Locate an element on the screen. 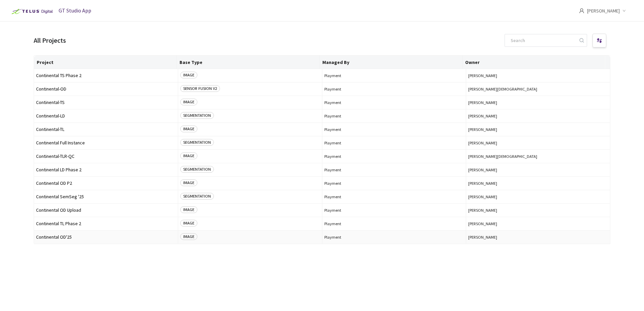  span: Continental-OD is located at coordinates (106, 89).